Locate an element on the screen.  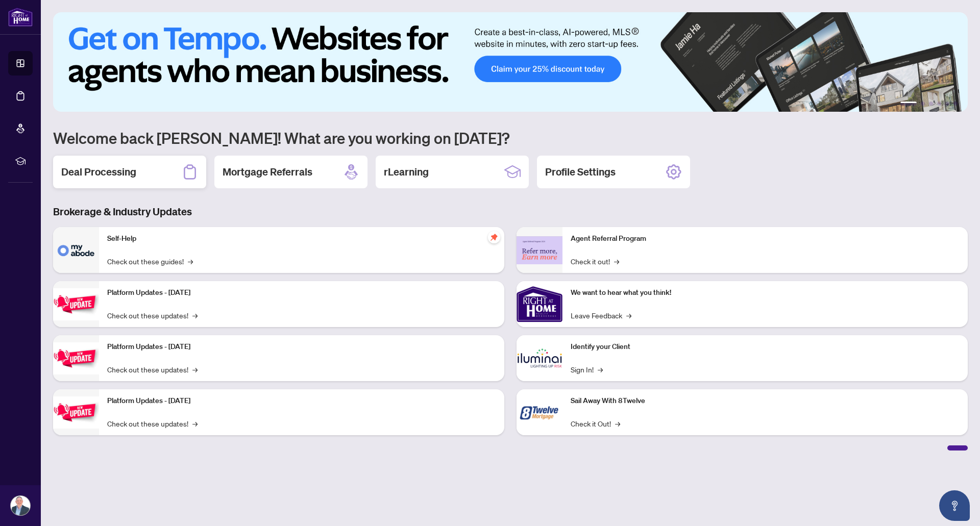
p: Identify your Client is located at coordinates (765, 347).